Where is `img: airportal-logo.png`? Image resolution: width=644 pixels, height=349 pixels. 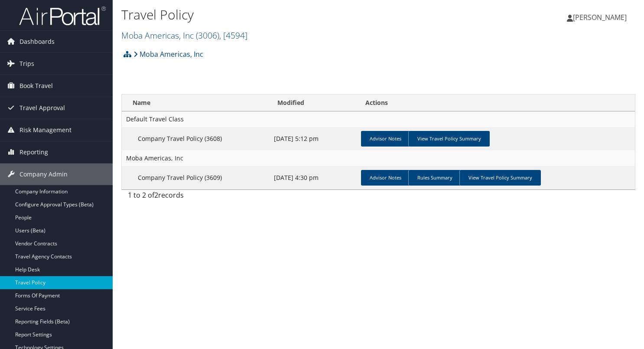
img: airportal-logo.png is located at coordinates (63, 16).